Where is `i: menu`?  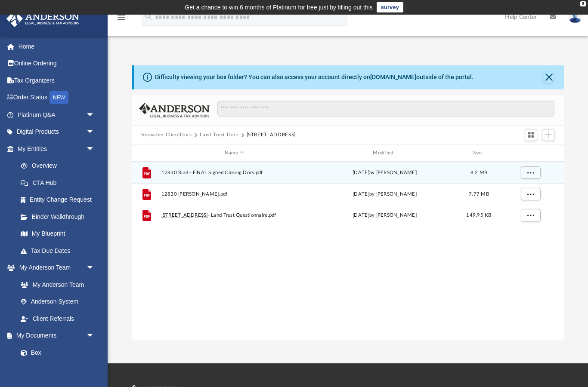
i: menu is located at coordinates (122, 17).